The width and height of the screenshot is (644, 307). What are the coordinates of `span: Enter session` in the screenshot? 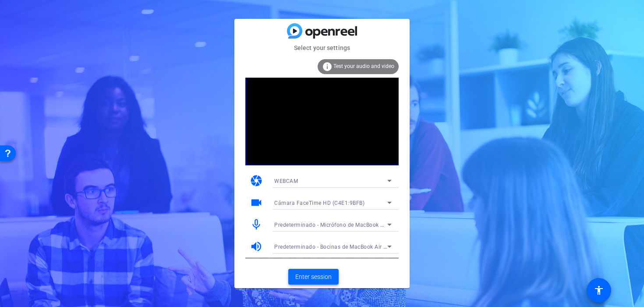 It's located at (313, 277).